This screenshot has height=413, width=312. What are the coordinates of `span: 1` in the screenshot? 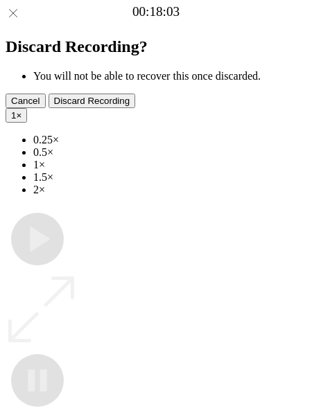 It's located at (13, 115).